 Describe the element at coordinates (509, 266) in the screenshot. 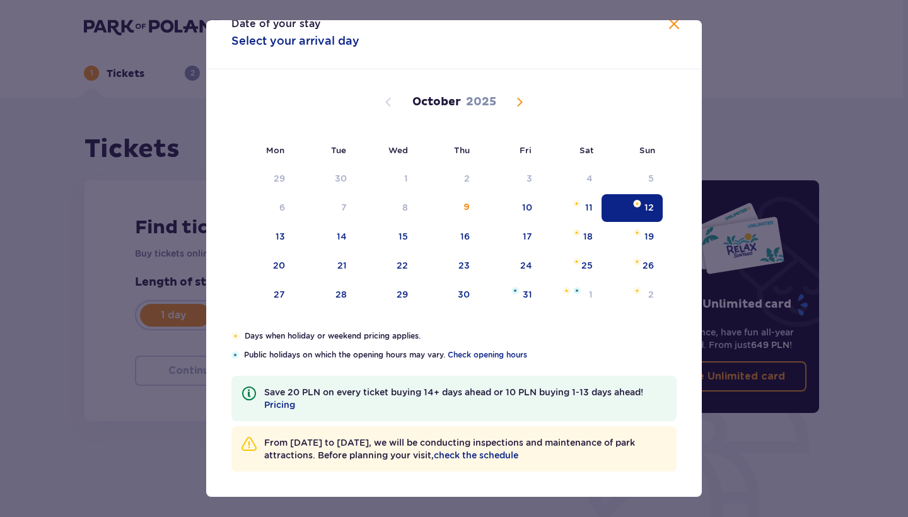

I see `td: Friday, October 24, 2025` at that location.